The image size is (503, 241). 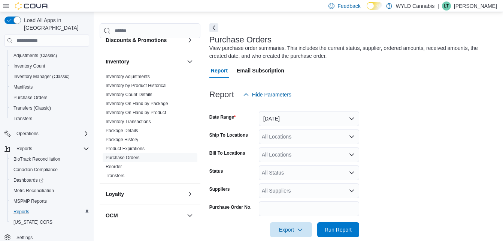 I want to click on span: Settings, so click(x=24, y=237).